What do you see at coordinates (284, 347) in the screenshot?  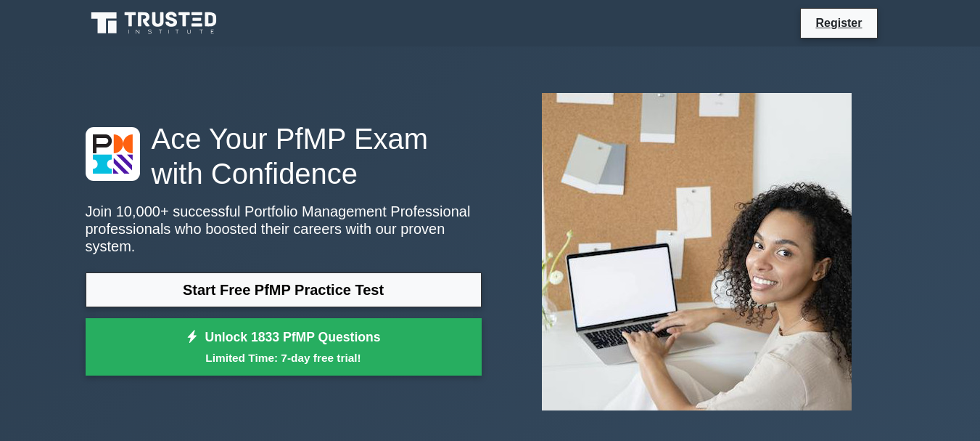 I see `a: Unlock 1833 PfMP QuestionsLimited Time: 7-day free trial!` at bounding box center [284, 347].